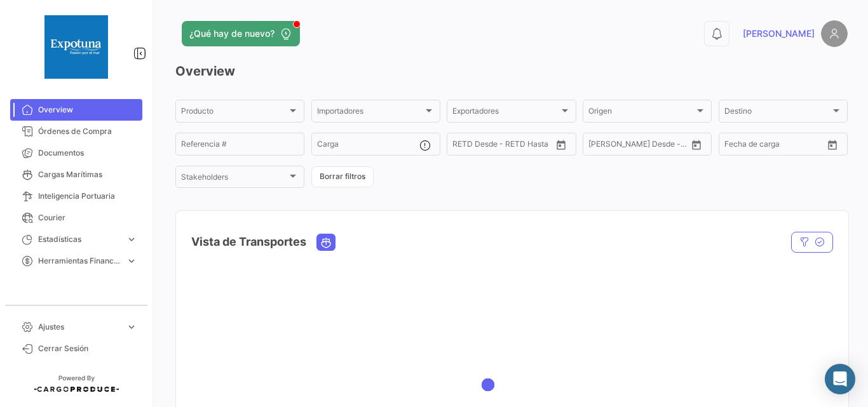 The width and height of the screenshot is (868, 407). What do you see at coordinates (512, 72) in the screenshot?
I see `h3: Overview` at bounding box center [512, 72].